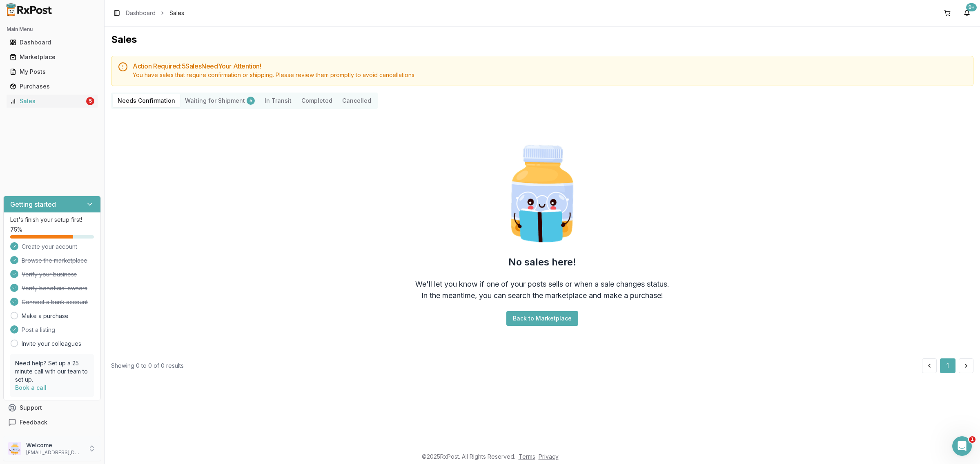  I want to click on button: 1, so click(947, 366).